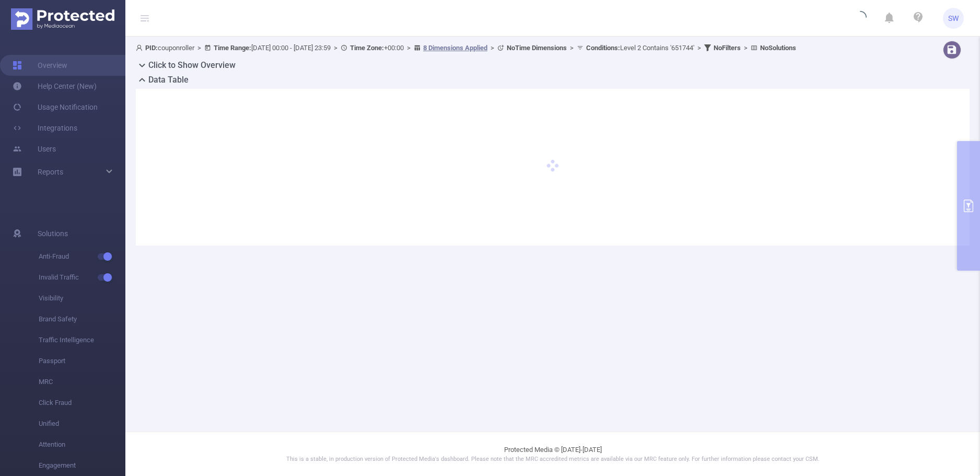  What do you see at coordinates (82, 424) in the screenshot?
I see `span: Unified` at bounding box center [82, 424].